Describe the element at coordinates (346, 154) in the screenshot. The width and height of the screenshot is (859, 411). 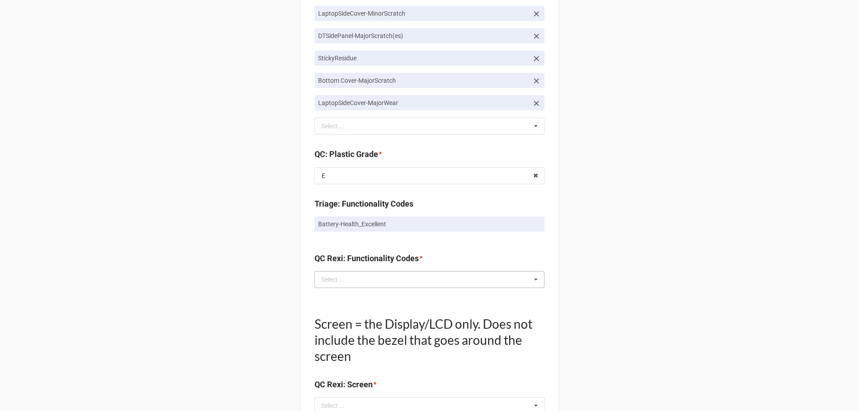
I see `label: QC: Plastic Grade` at that location.